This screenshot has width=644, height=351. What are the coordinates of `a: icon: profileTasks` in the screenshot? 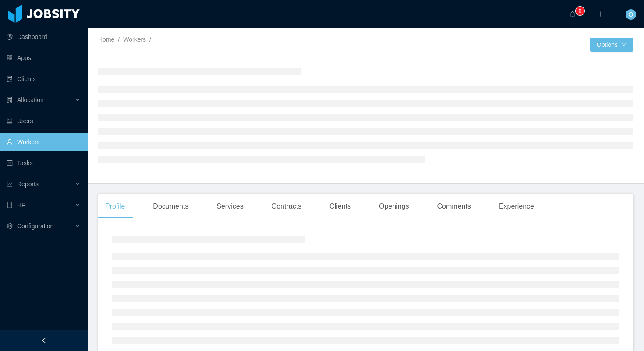 It's located at (43, 163).